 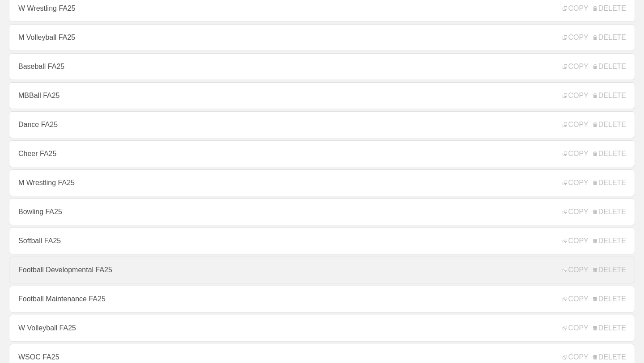 What do you see at coordinates (322, 154) in the screenshot?
I see `a: Cheer FA25` at bounding box center [322, 154].